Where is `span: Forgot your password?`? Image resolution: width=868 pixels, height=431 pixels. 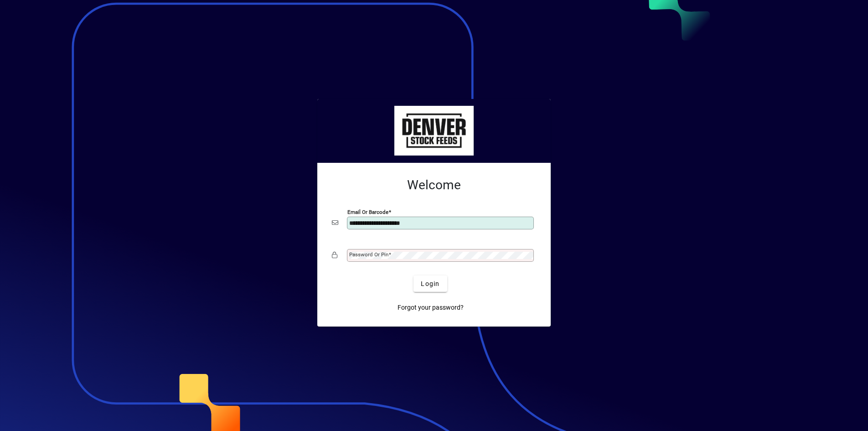 span: Forgot your password? is located at coordinates (430, 307).